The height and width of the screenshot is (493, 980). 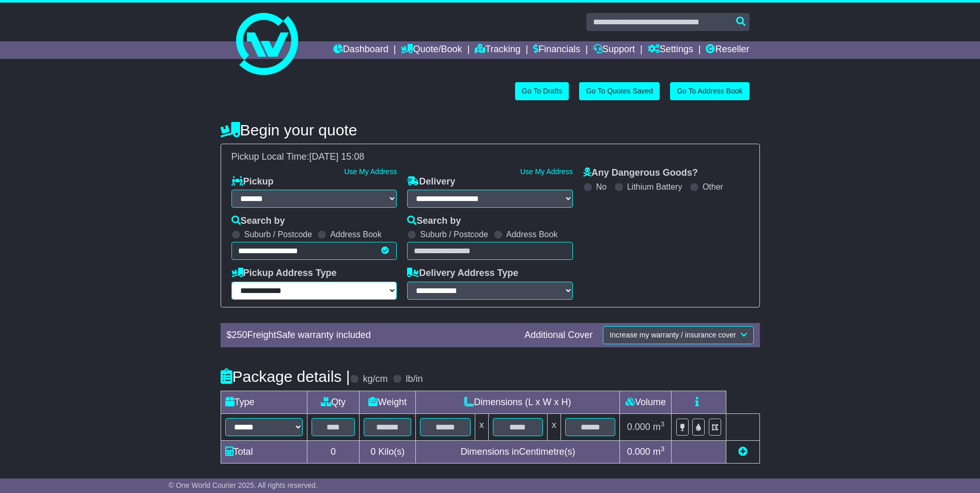 I want to click on span: 0, so click(x=373, y=452).